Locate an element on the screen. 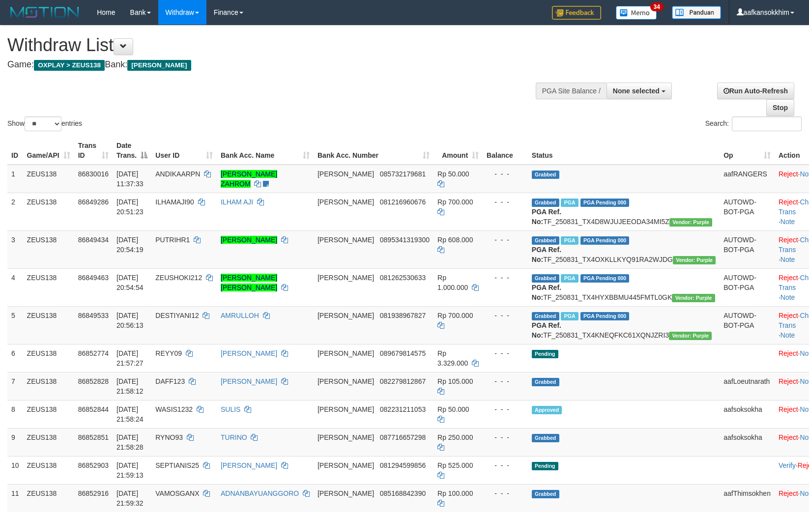 The height and width of the screenshot is (515, 809). span: PUTRIHR1 is located at coordinates (173, 240).